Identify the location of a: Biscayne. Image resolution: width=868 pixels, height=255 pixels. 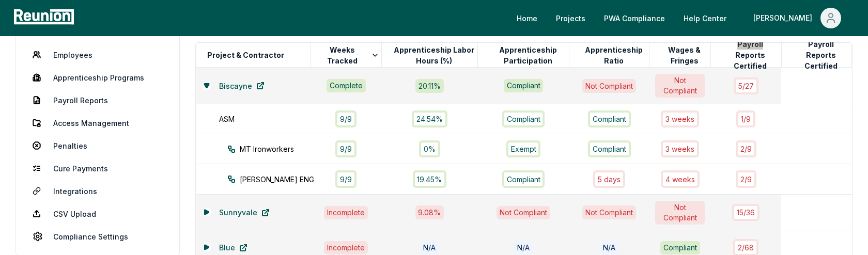
(242, 85).